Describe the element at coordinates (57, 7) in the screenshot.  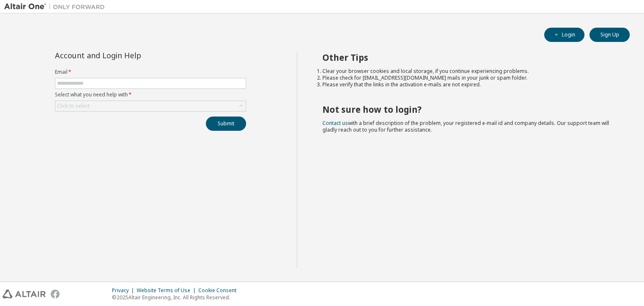
I see `img: Altair One` at that location.